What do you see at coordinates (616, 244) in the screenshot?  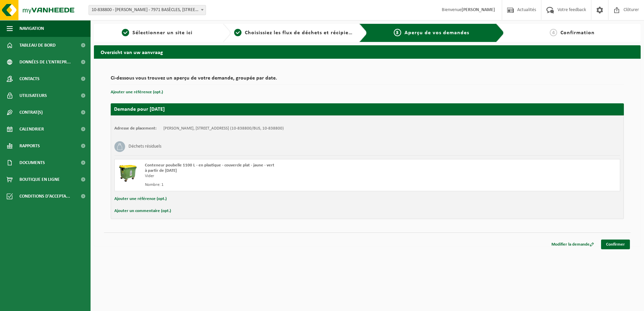 I see `a: Confirmer` at bounding box center [616, 244].